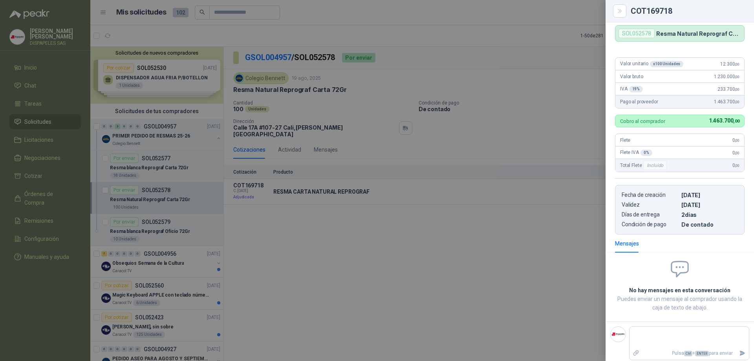  I want to click on p: Validez, so click(650, 205).